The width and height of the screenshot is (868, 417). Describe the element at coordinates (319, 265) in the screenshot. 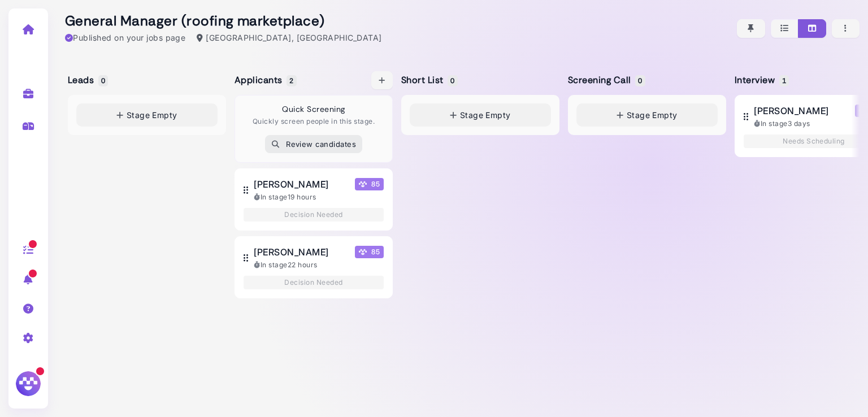

I see `div: In stage 22 hours` at that location.